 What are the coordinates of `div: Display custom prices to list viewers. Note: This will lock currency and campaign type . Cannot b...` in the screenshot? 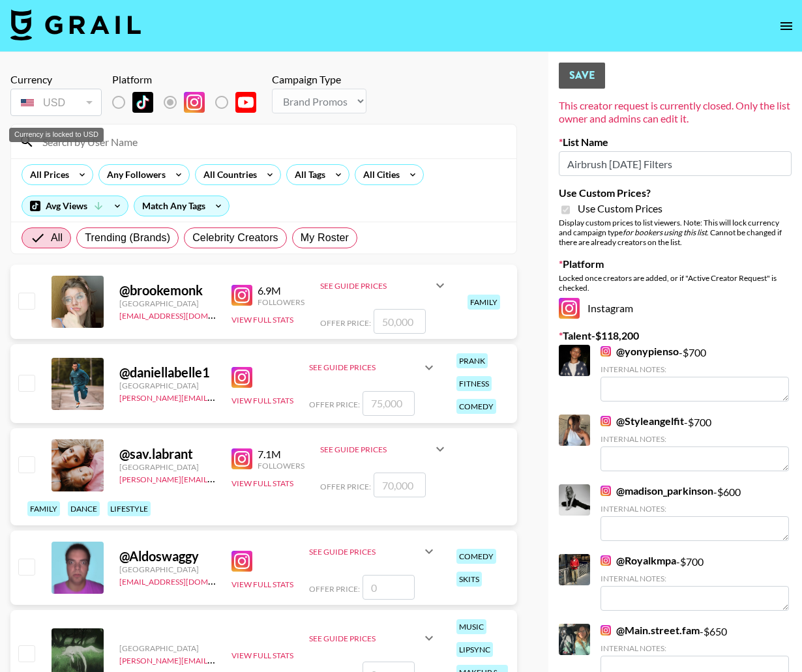 It's located at (675, 232).